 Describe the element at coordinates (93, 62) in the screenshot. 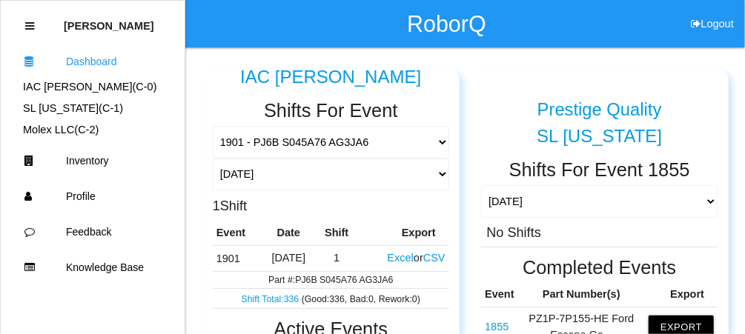

I see `a: Dashboard` at that location.